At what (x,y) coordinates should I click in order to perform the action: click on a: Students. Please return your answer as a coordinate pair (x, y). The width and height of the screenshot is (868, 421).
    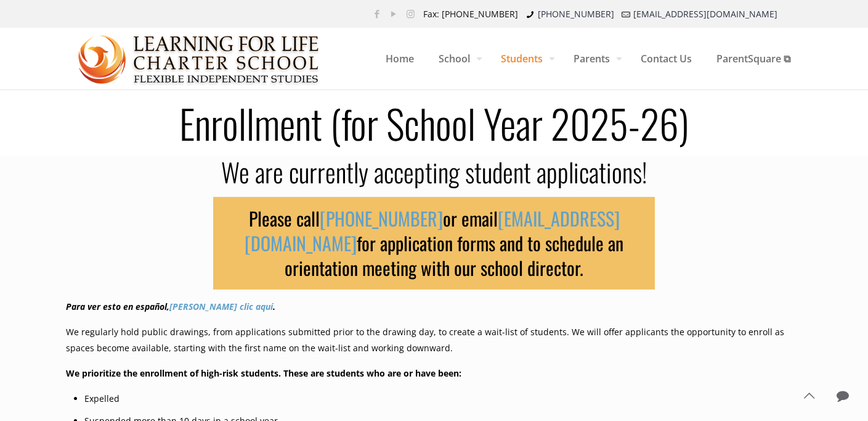
    Looking at the image, I should click on (525, 59).